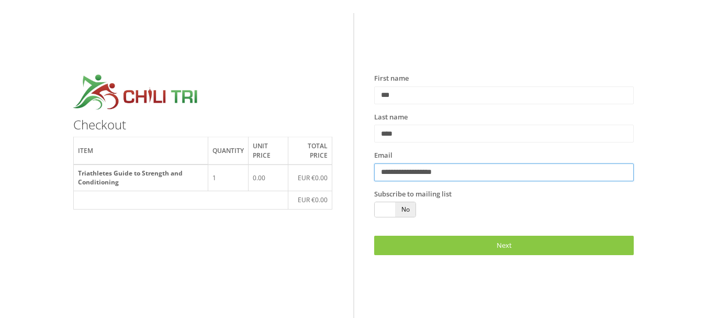 This screenshot has width=707, height=318. I want to click on label: Last name, so click(391, 117).